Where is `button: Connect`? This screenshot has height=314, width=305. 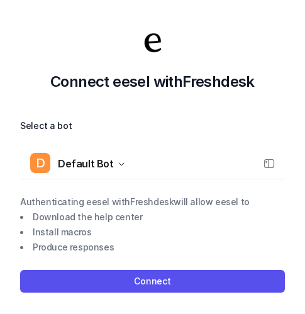
button: Connect is located at coordinates (152, 281).